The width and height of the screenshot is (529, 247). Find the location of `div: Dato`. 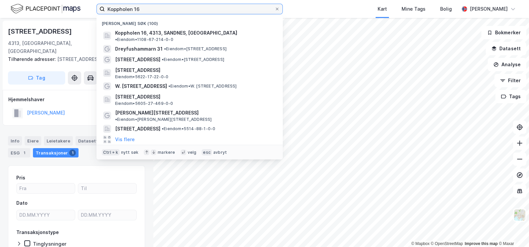

div: Dato is located at coordinates (22, 203).